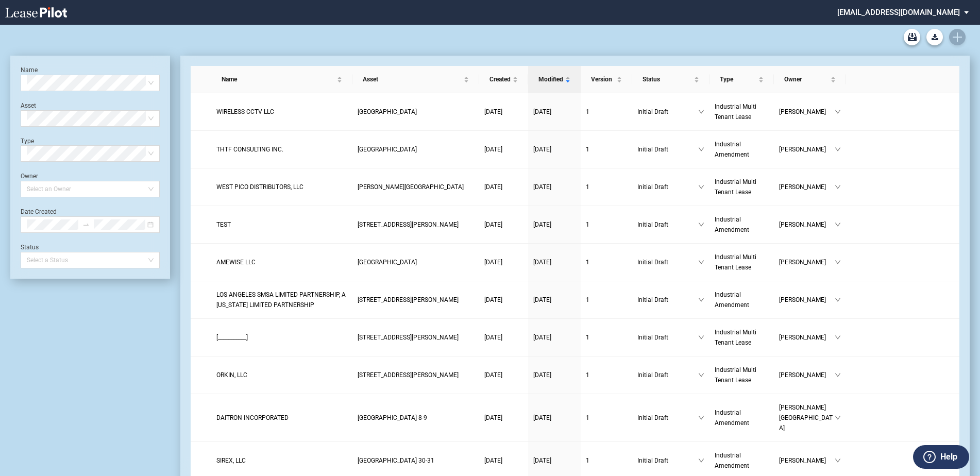  Describe the element at coordinates (667, 79) in the screenshot. I see `span: Status` at that location.